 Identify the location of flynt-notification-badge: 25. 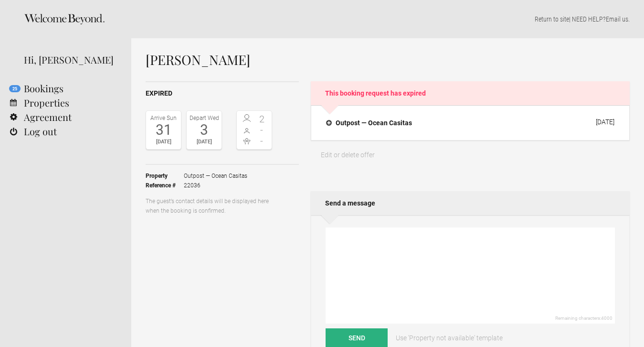
(15, 89).